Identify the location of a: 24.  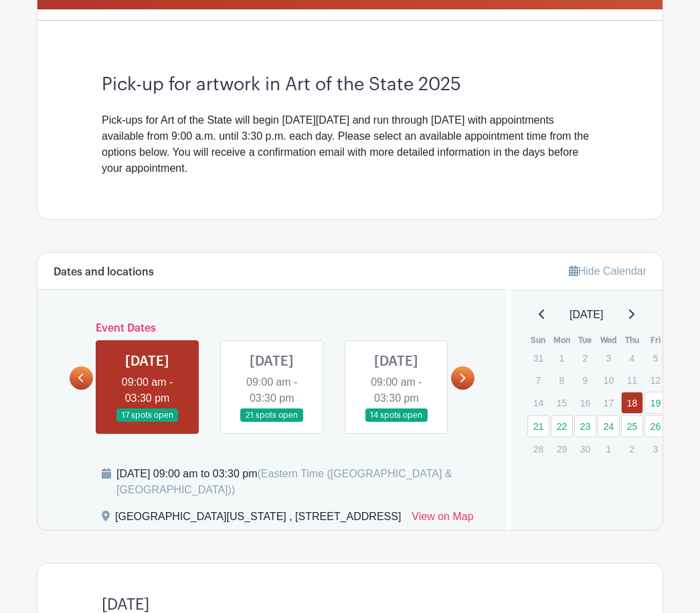
(608, 426).